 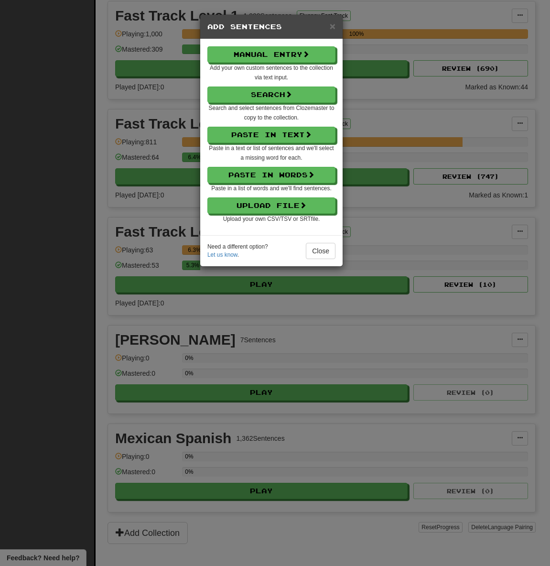 What do you see at coordinates (271, 153) in the screenshot?
I see `small: Paste in a text or list of sentences and we'll select a missing word for each.` at bounding box center [271, 153].